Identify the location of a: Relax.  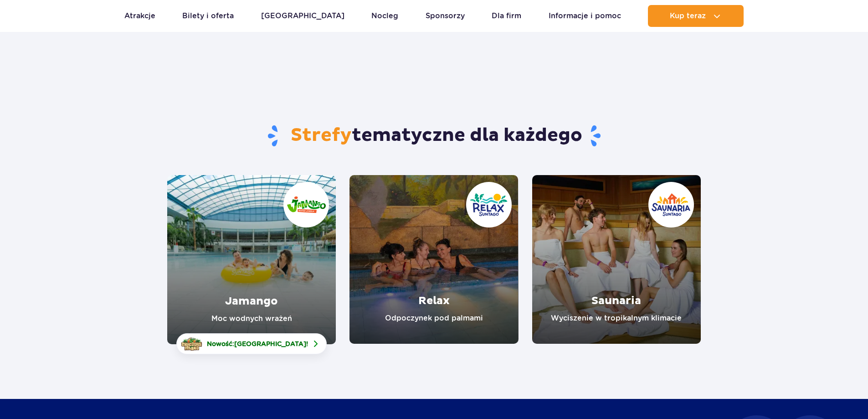
(434, 259).